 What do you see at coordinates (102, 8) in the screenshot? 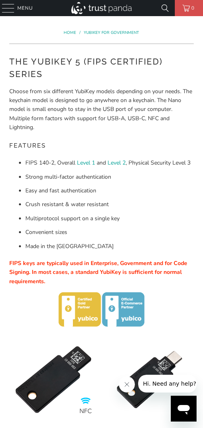
I see `img: Trust Panda Australia` at bounding box center [102, 8].